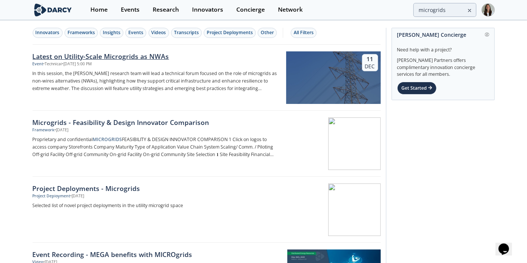  What do you see at coordinates (111, 33) in the screenshot?
I see `div: Insights` at bounding box center [111, 33].